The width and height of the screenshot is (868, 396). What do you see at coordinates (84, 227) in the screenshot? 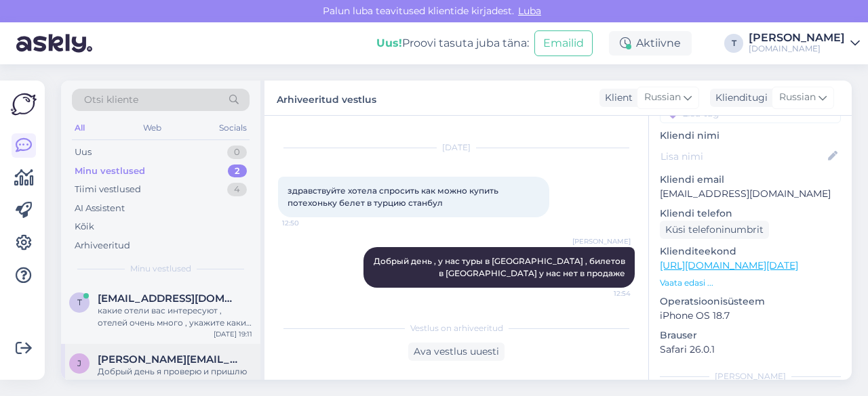
I see `div: Kõik` at bounding box center [84, 227].